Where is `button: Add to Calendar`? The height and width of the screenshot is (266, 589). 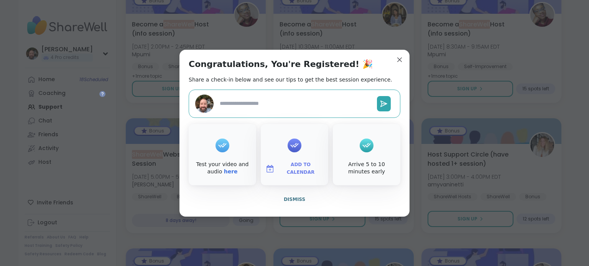 button: Add to Calendar is located at coordinates (294, 169).